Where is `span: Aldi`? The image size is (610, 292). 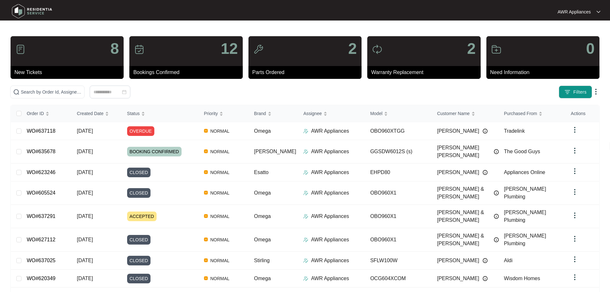
span: Aldi is located at coordinates (508, 260).